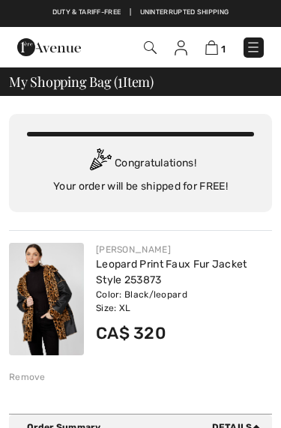  What do you see at coordinates (49, 47) in the screenshot?
I see `img: 1ère Avenue` at bounding box center [49, 47].